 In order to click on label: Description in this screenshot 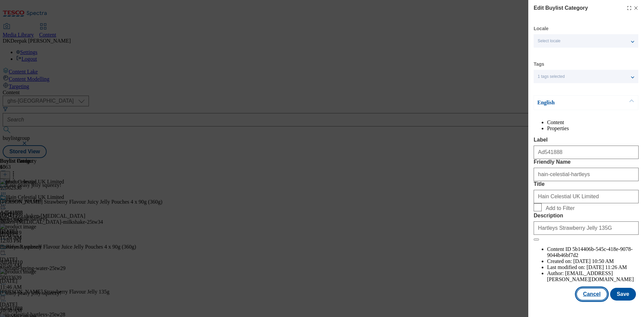, I will do `click(586, 216)`.